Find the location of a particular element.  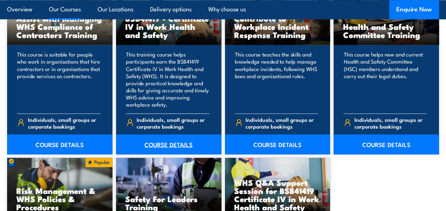

p: This course is suitable for people who work in organisations that hire contractors or in organisa... is located at coordinates (59, 79).